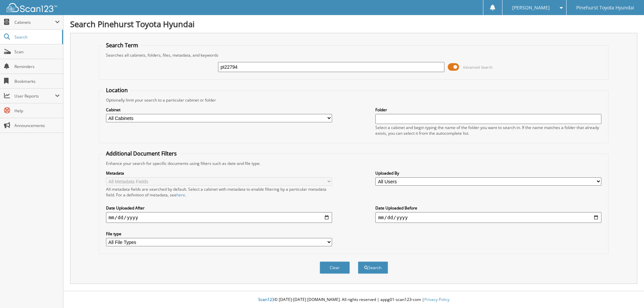 This screenshot has width=644, height=308. I want to click on label: File type, so click(219, 234).